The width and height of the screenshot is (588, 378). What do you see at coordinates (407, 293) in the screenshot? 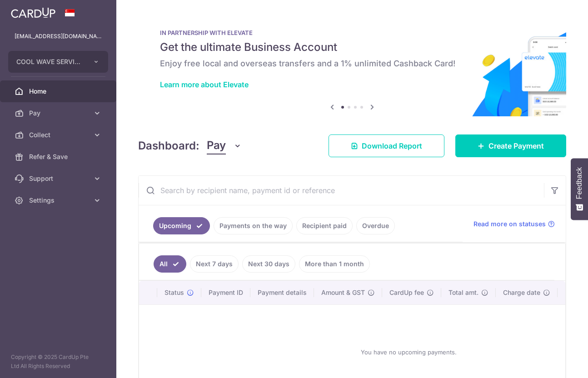
I see `span: CardUp fee` at bounding box center [407, 293].